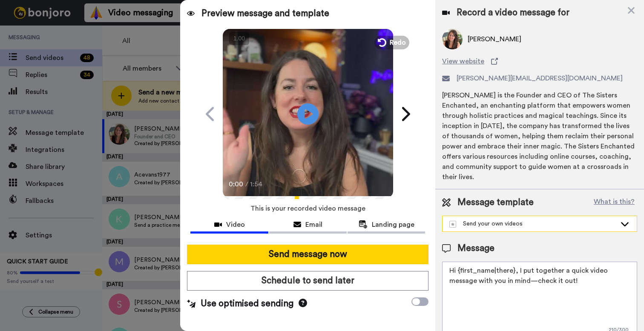 The height and width of the screenshot is (331, 644). What do you see at coordinates (614, 202) in the screenshot?
I see `button: What is this?` at bounding box center [614, 202].